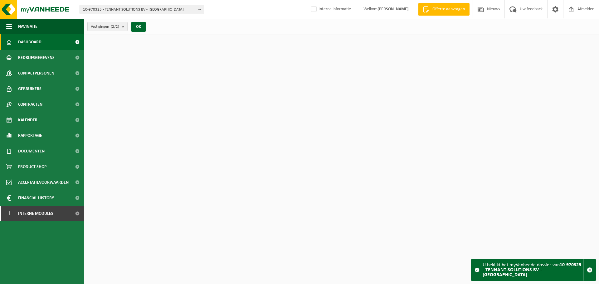  Describe the element at coordinates (30, 89) in the screenshot. I see `span: Gebruikers` at that location.